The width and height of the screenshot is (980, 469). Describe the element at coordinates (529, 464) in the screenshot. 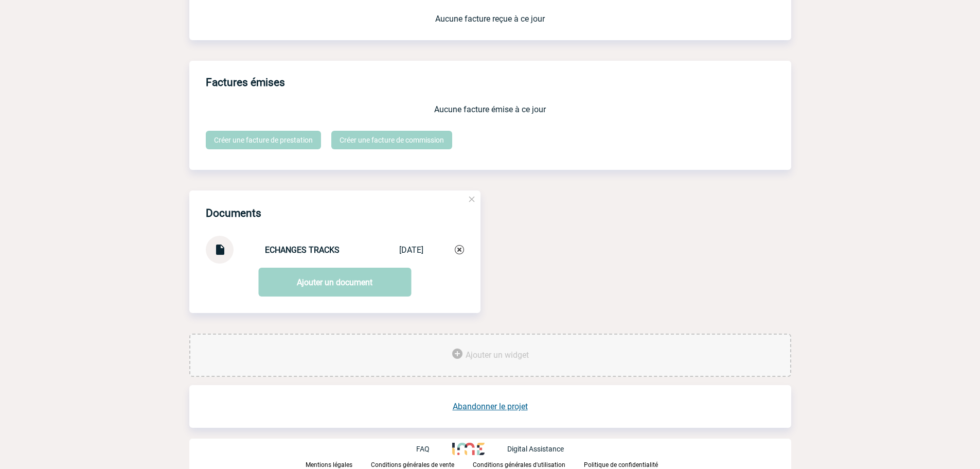

I see `a: Conditions générales d'utilisation` at that location.